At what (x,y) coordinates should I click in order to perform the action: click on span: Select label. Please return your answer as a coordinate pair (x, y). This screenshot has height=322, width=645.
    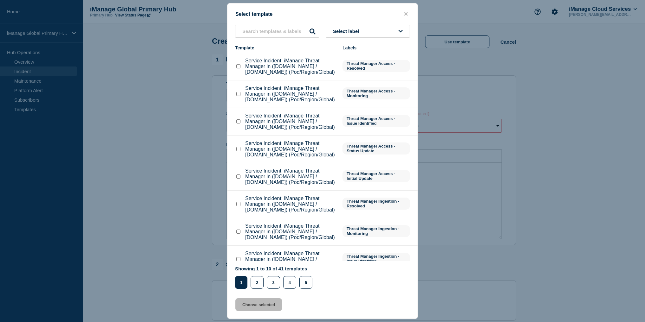
    Looking at the image, I should click on (347, 31).